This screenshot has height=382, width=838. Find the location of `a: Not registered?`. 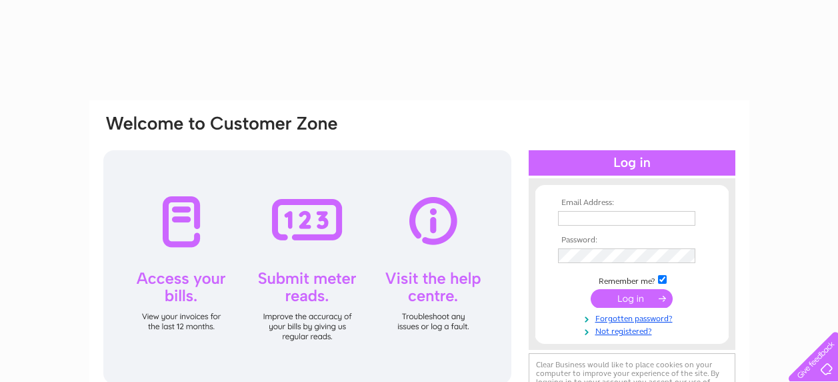

a: Not registered? is located at coordinates (634, 329).